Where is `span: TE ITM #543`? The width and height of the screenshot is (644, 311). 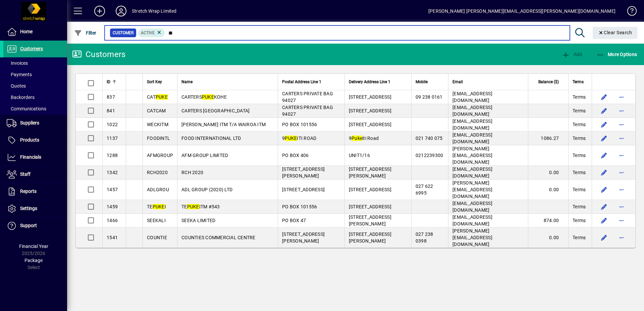 span: TE ITM #543 is located at coordinates (200, 207).